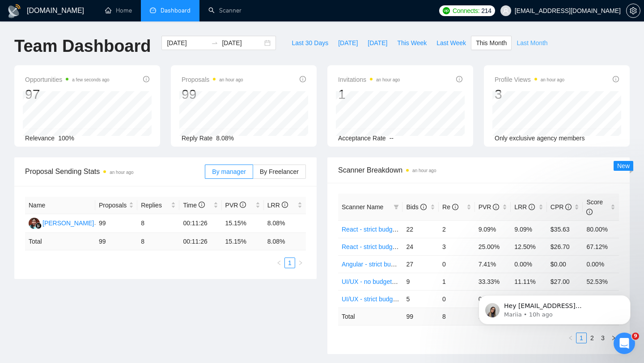 This screenshot has width=644, height=363. Describe the element at coordinates (565, 229) in the screenshot. I see `td: $35.63` at that location.